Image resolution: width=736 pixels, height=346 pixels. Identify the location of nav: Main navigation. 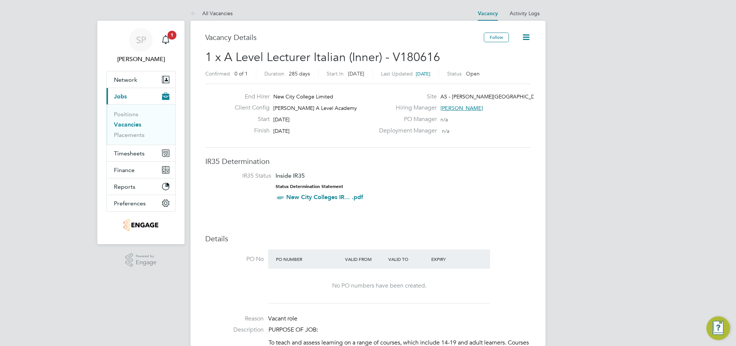
(141, 132).